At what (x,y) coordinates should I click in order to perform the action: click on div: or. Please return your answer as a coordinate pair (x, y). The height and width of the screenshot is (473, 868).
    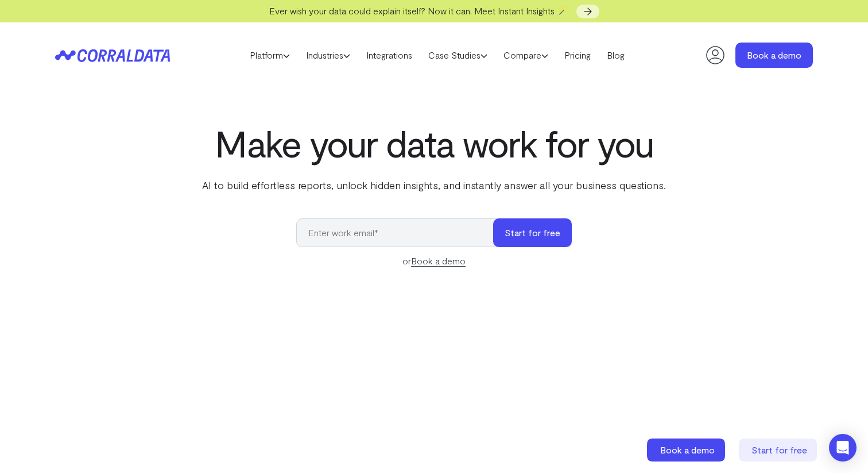
    Looking at the image, I should click on (434, 261).